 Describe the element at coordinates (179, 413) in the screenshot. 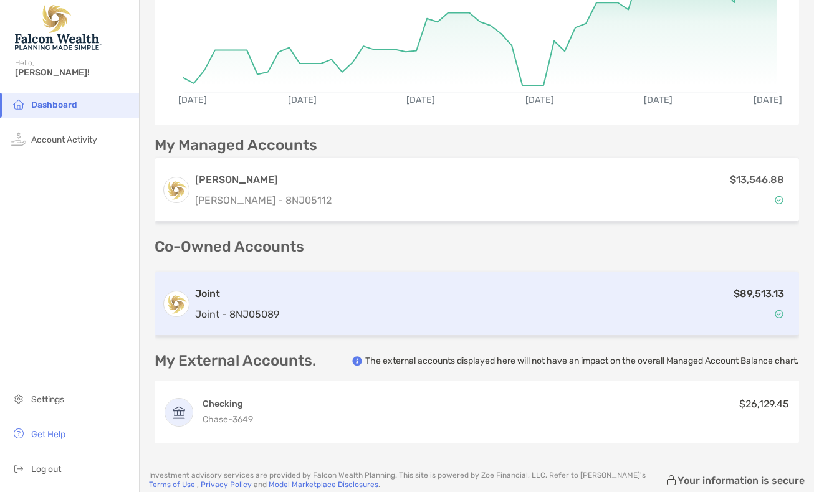

I see `img: PRIMARY Checking` at that location.